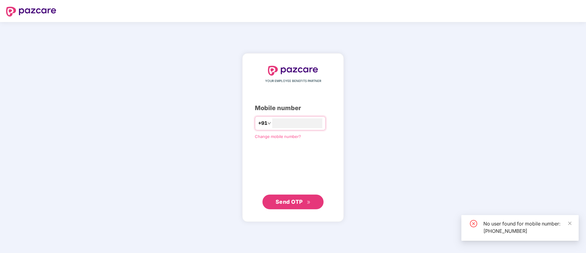 Image resolution: width=586 pixels, height=253 pixels. I want to click on span: Change mobile number?, so click(278, 136).